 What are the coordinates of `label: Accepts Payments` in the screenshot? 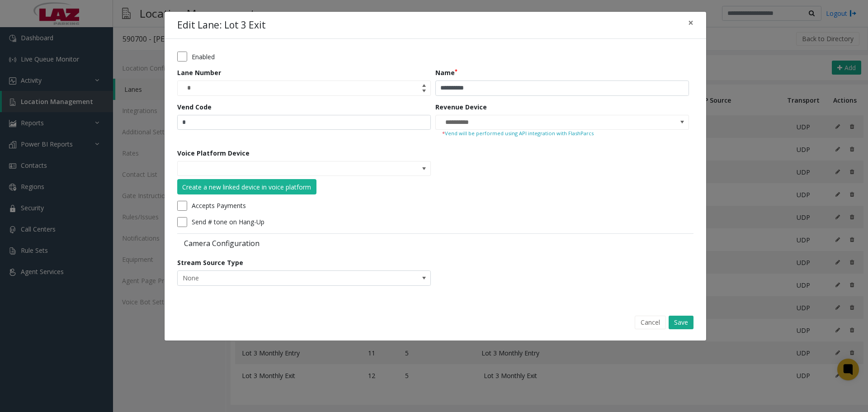 It's located at (219, 205).